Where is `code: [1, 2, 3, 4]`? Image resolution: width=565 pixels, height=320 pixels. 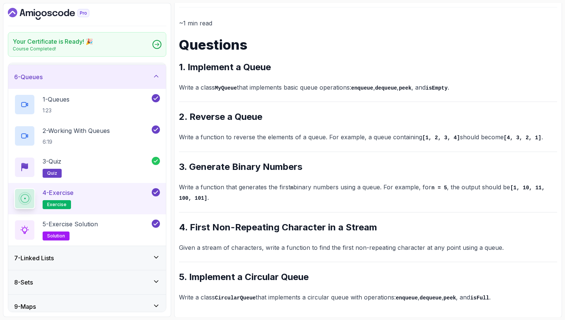
code: [1, 2, 3, 4] is located at coordinates (441, 138).